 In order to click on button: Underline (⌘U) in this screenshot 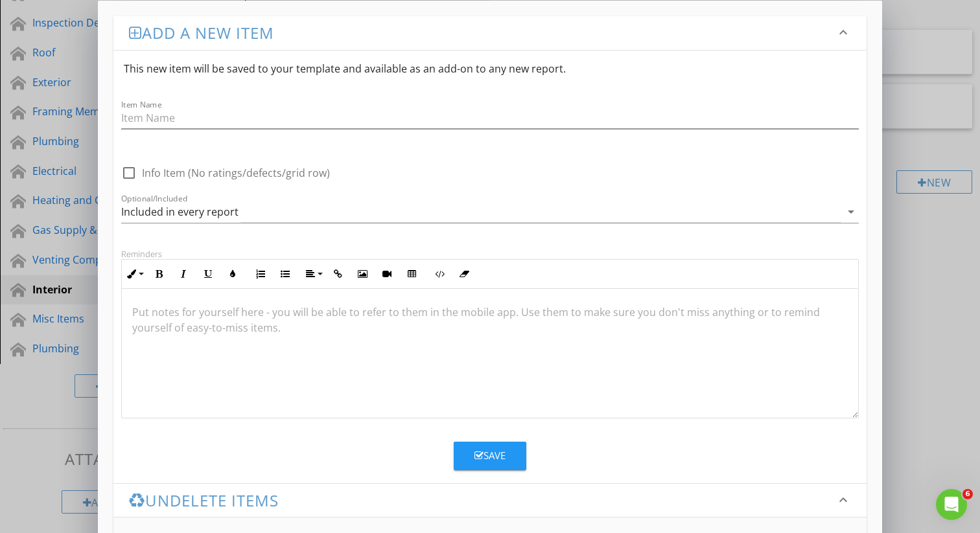, I will do `click(208, 274)`.